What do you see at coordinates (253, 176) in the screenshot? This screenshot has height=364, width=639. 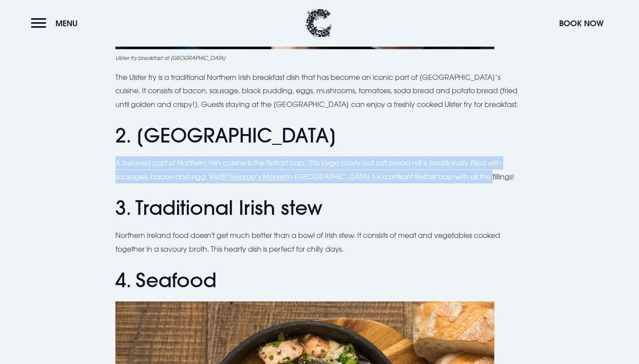 I see `a: St George’s Market` at bounding box center [253, 176].